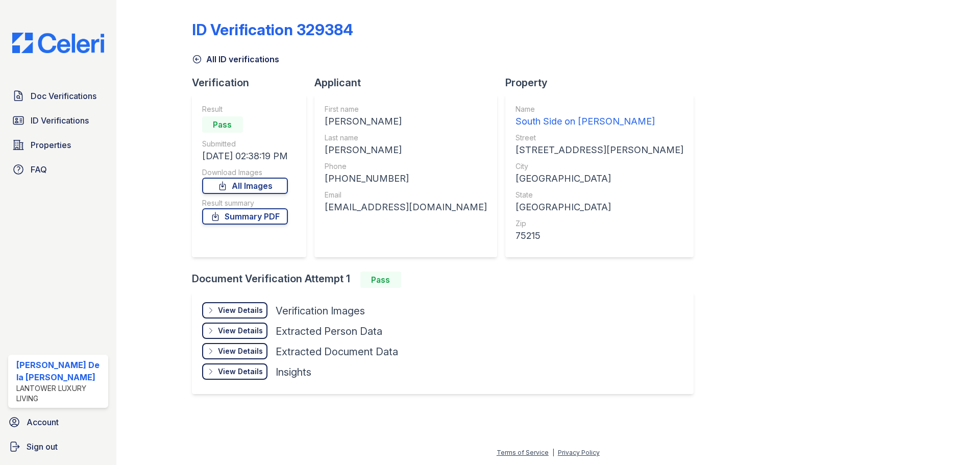 The height and width of the screenshot is (465, 980). Describe the element at coordinates (58, 96) in the screenshot. I see `a: Doc Verifications` at that location.